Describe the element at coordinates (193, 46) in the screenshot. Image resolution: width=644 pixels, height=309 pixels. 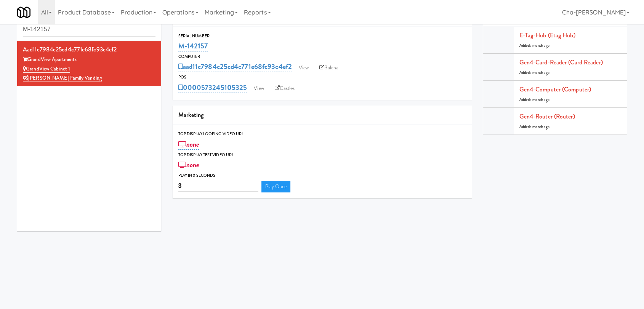
I see `a: M-142157` at that location.